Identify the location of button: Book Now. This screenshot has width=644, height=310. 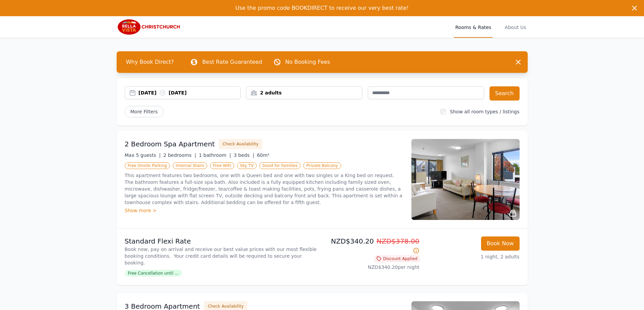
(500, 244).